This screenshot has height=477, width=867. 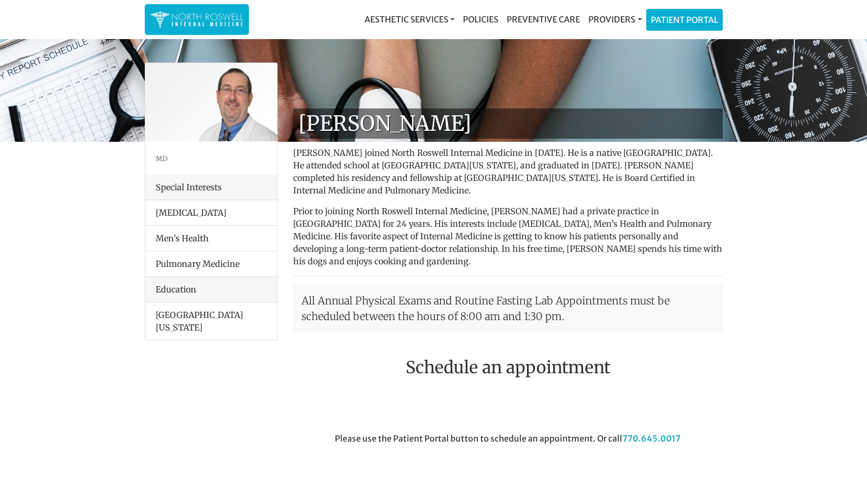 I want to click on a: Aesthetic Services, so click(x=409, y=19).